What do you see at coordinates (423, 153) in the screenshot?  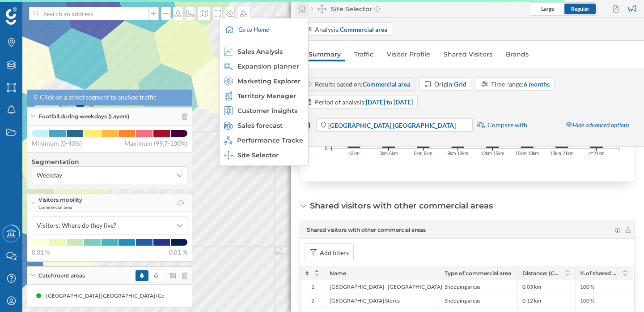 I see `text: 6km-9km` at bounding box center [423, 153].